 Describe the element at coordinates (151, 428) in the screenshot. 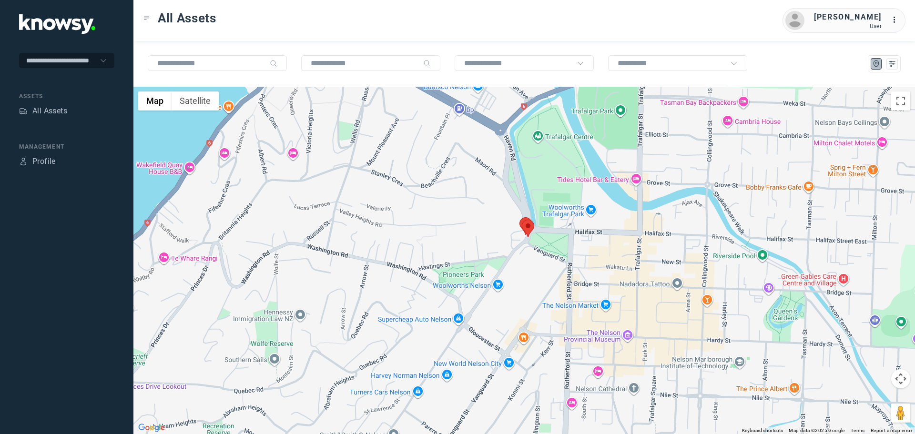

I see `img: Google` at that location.